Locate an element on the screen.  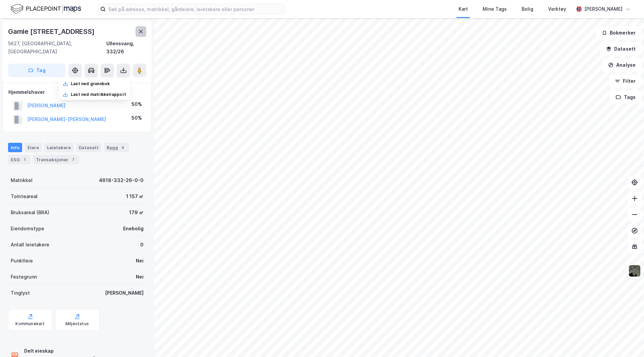
div: Bygg is located at coordinates (116, 147).